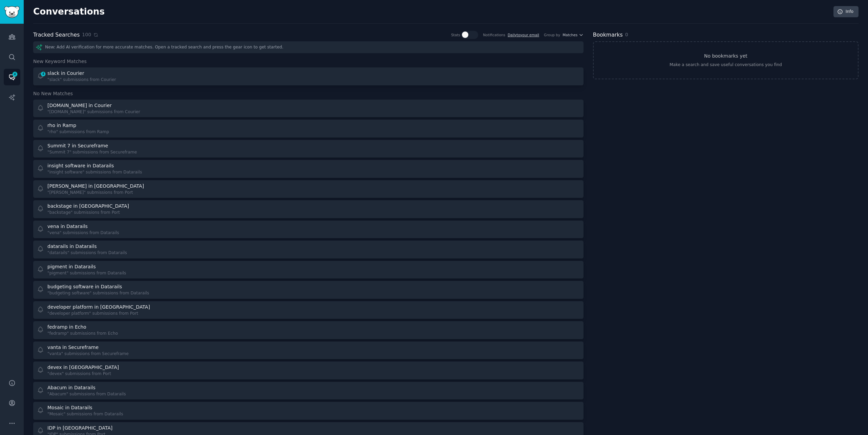  Describe the element at coordinates (67, 327) in the screenshot. I see `div: fedramp in Echo` at that location.